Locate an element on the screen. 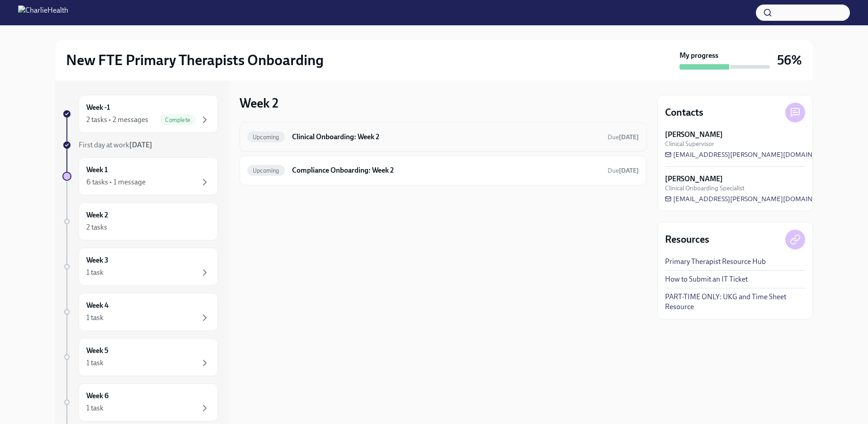 The height and width of the screenshot is (433, 868). a: Week 22 tasks is located at coordinates (140, 221).